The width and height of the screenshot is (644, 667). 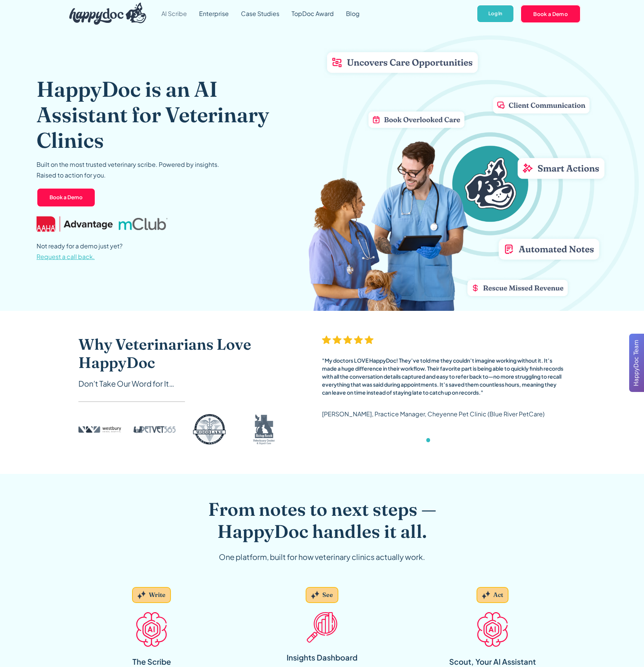 I want to click on img: Woodlake logo, so click(x=210, y=429).